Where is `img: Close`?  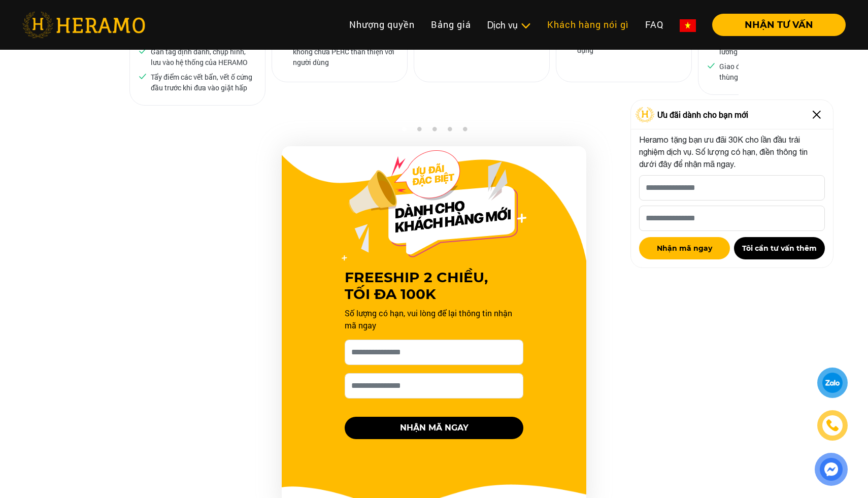 img: Close is located at coordinates (817, 115).